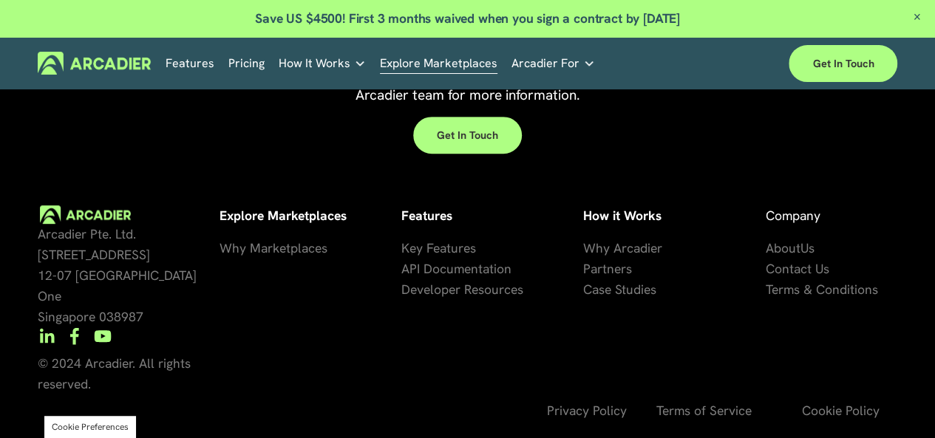 This screenshot has height=438, width=935. I want to click on a: Privacy Policy, so click(587, 411).